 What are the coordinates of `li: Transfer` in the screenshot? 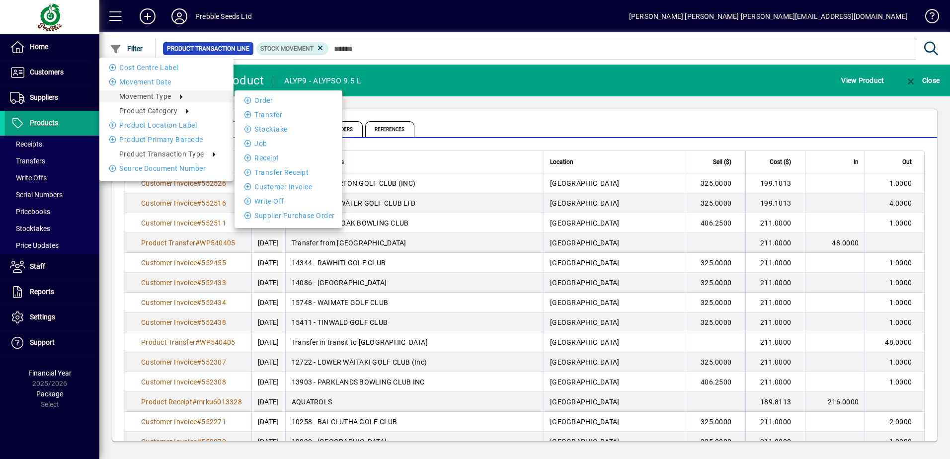 It's located at (288, 115).